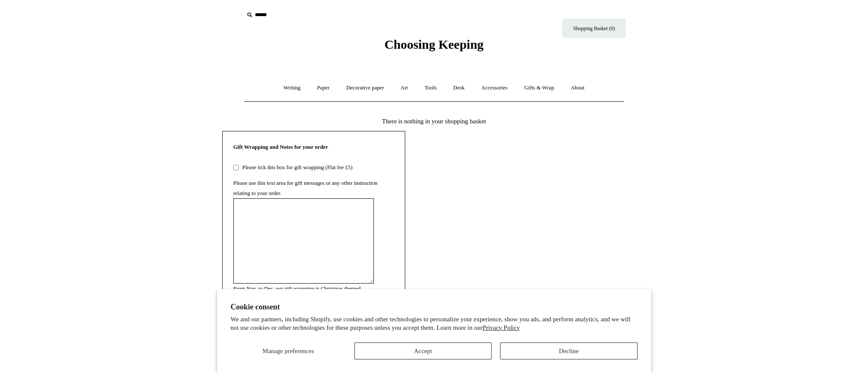 The width and height of the screenshot is (868, 373). What do you see at coordinates (495, 88) in the screenshot?
I see `a: Accessories` at bounding box center [495, 88].